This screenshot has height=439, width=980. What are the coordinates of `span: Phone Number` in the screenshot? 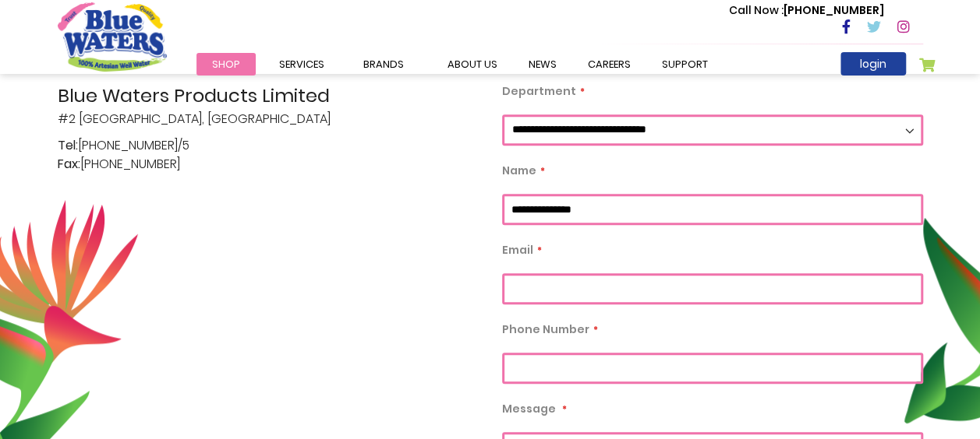 It's located at (546, 329).